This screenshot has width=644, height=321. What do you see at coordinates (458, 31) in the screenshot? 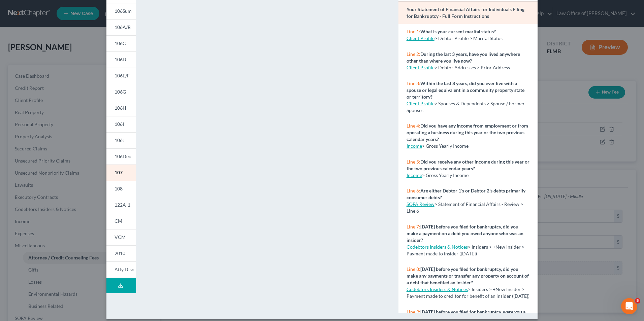
I see `strong: What is your current marital status?` at bounding box center [458, 31].